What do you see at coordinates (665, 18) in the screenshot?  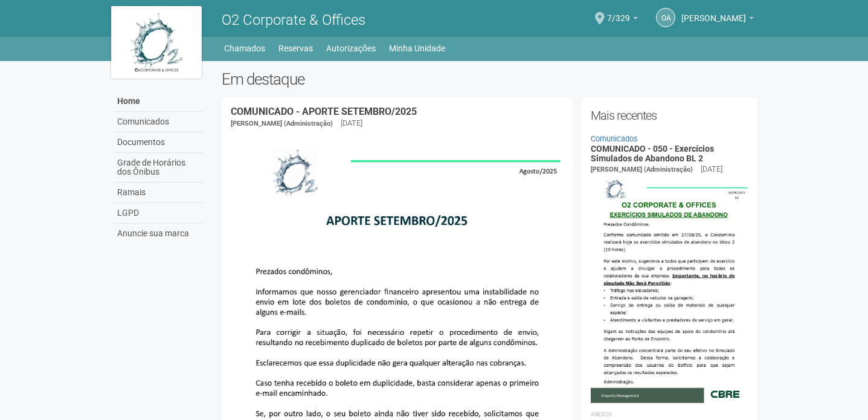 I see `a: OA` at bounding box center [665, 18].